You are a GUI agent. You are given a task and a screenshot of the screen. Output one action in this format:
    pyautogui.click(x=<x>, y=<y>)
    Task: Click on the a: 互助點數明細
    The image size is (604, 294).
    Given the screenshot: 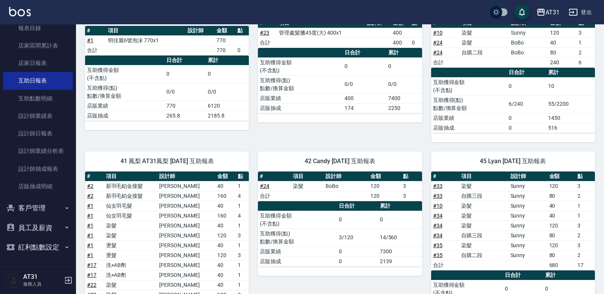 What is the action you would take?
    pyautogui.click(x=38, y=98)
    